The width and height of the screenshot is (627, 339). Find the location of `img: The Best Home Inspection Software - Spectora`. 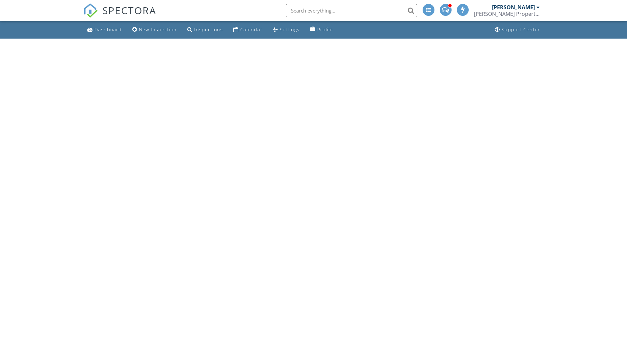

img: The Best Home Inspection Software - Spectora is located at coordinates (91, 11).